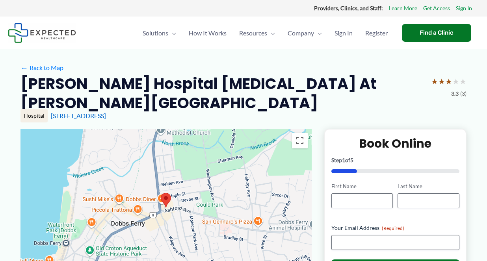 Image resolution: width=487 pixels, height=261 pixels. I want to click on label: First Name, so click(362, 186).